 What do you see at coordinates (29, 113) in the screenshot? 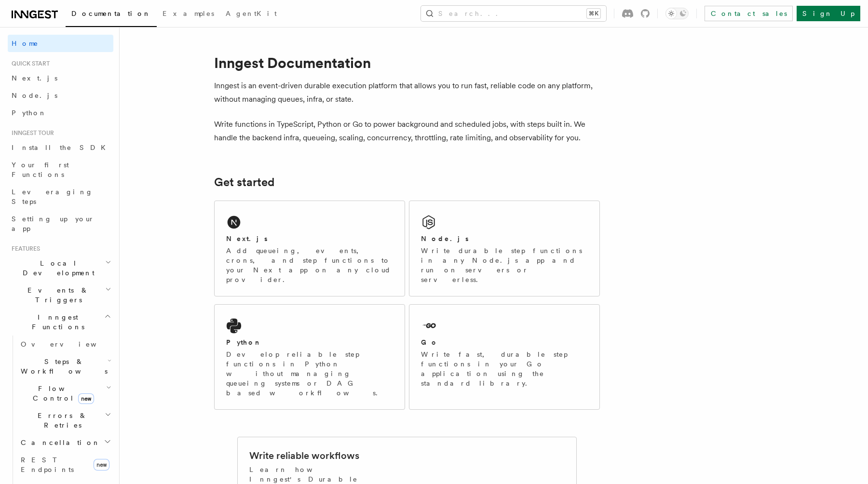
I see `span: Python` at bounding box center [29, 113].